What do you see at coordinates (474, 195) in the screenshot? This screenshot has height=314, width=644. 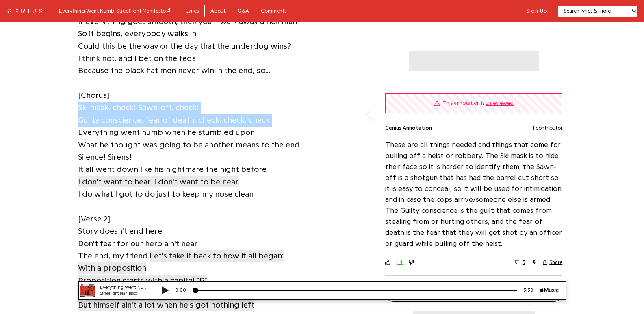 I see `p: These are all things needed and things that come for pulling off a heist or robbery. The Ski mask...` at bounding box center [474, 195].